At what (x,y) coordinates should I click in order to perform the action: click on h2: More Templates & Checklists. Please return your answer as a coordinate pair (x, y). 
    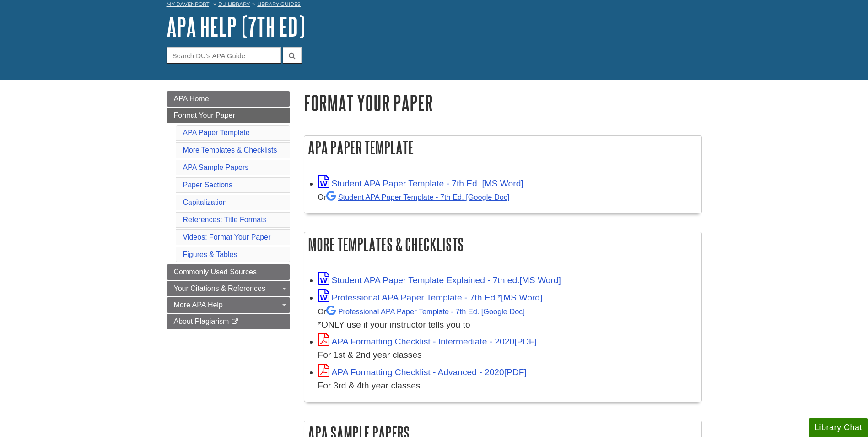
    Looking at the image, I should click on (503, 244).